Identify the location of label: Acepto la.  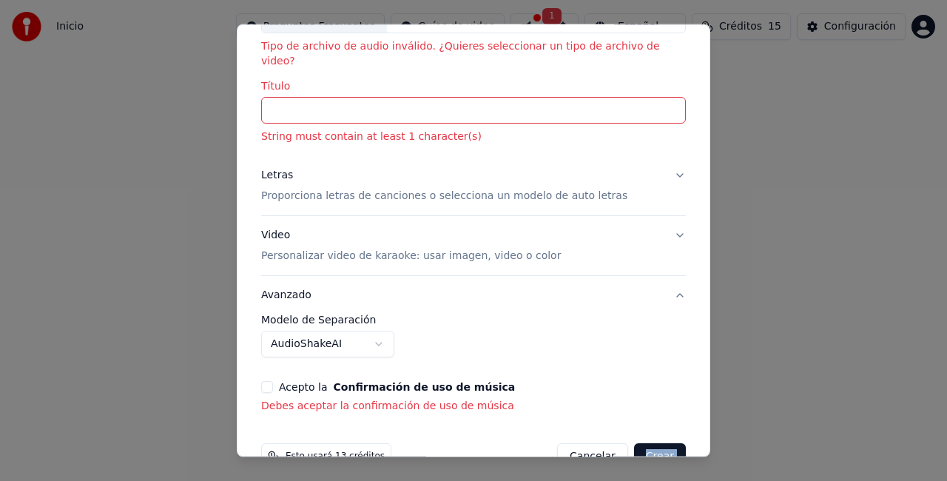
(396, 387).